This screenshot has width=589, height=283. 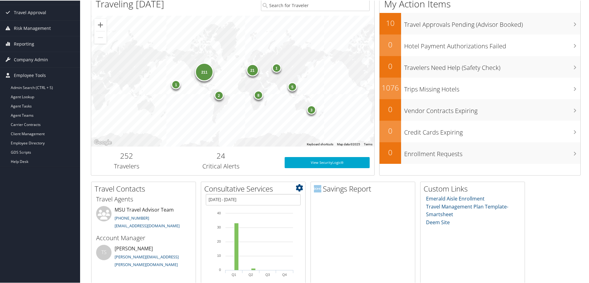 What do you see at coordinates (219, 255) in the screenshot?
I see `tspan: 10` at bounding box center [219, 255].